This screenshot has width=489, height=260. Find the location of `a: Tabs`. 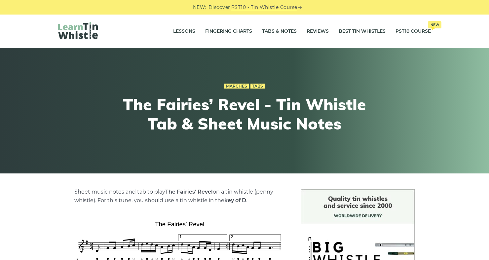

a: Tabs is located at coordinates (258, 86).